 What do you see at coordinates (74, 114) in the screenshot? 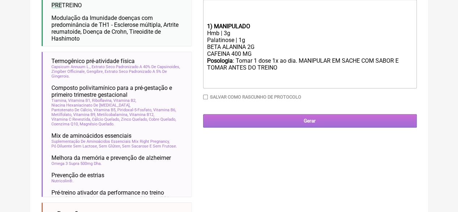
I see `span: Metilfolato, Vitamina B9` at bounding box center [74, 114].